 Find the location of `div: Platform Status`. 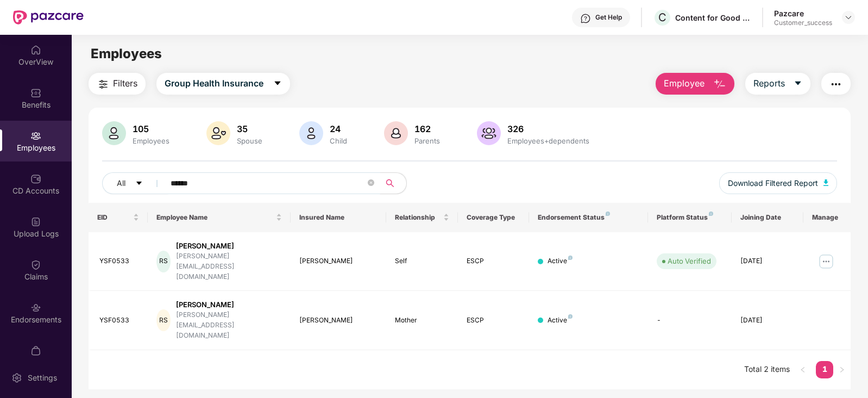

div: Platform Status is located at coordinates (690, 217).